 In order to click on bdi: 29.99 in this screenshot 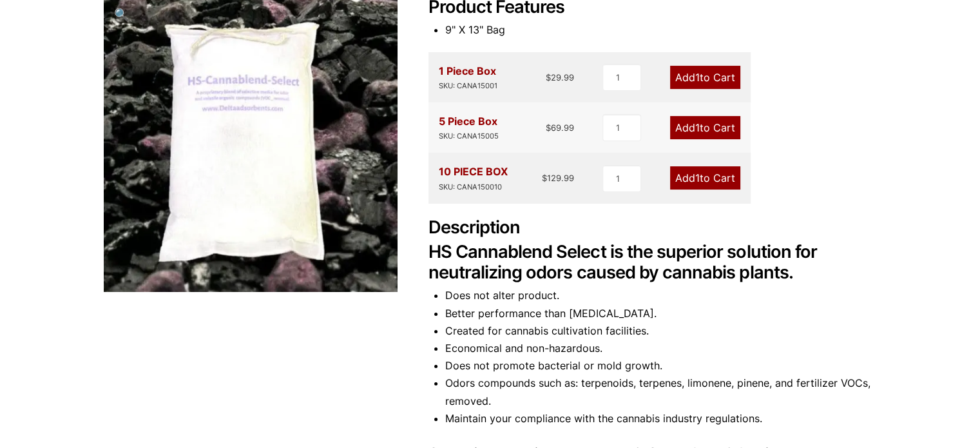, I will do `click(560, 78)`.